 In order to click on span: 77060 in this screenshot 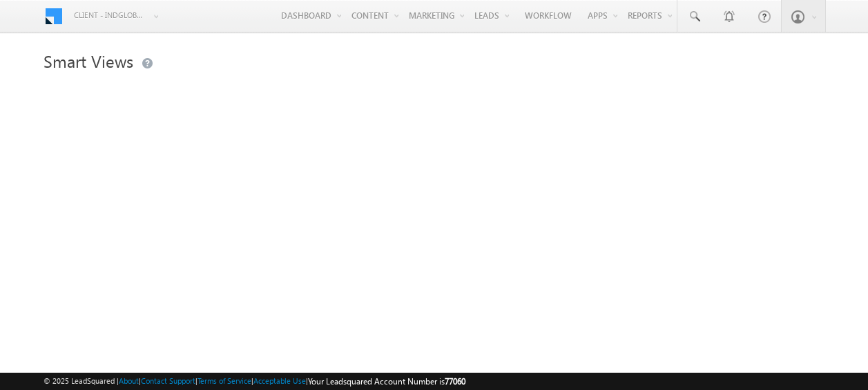, I will do `click(455, 381)`.